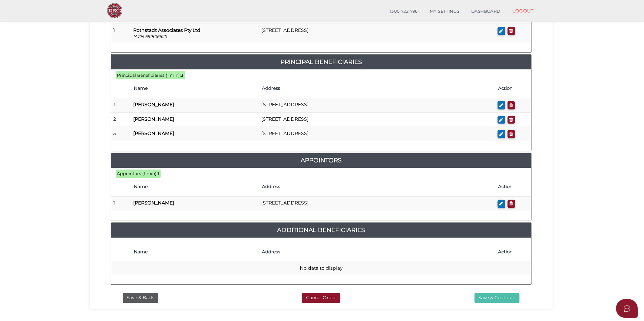 The width and height of the screenshot is (644, 321). I want to click on button: Cancel Order, so click(321, 298).